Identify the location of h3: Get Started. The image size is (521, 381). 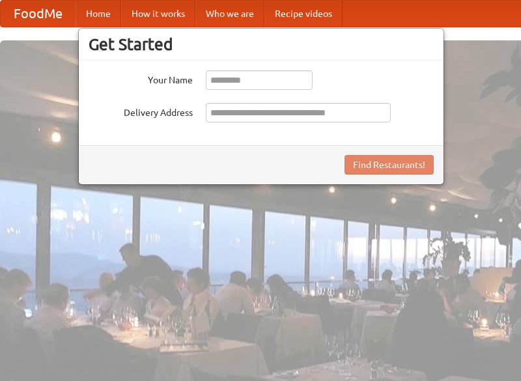
(261, 44).